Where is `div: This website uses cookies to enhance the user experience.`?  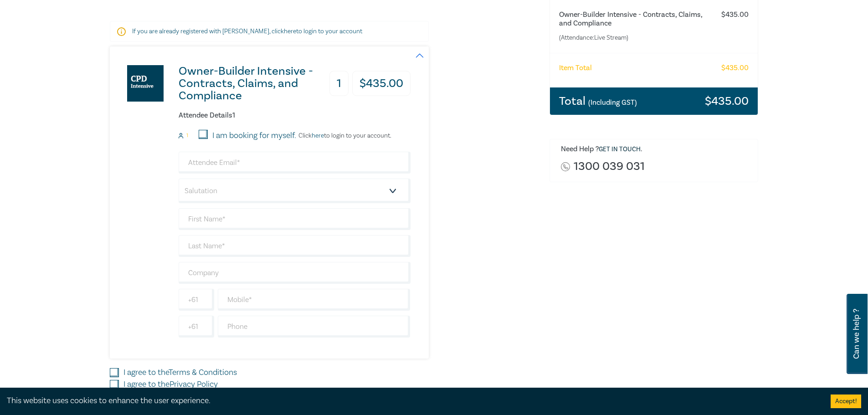 div: This website uses cookies to enhance the user experience. is located at coordinates (412, 401).